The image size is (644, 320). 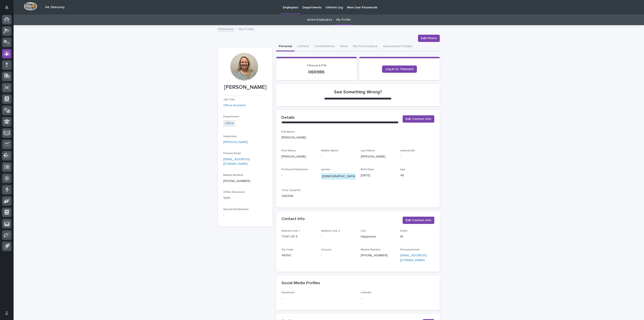 I want to click on button: My Performance, so click(x=365, y=47).